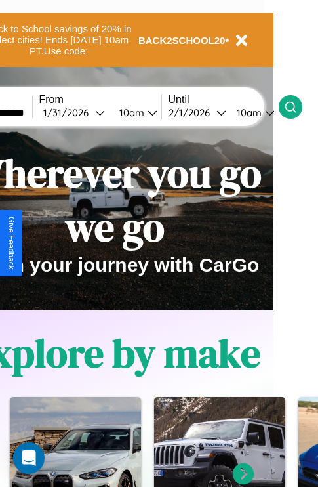 Image resolution: width=318 pixels, height=487 pixels. I want to click on div: 1 / 31 / 2026, so click(69, 112).